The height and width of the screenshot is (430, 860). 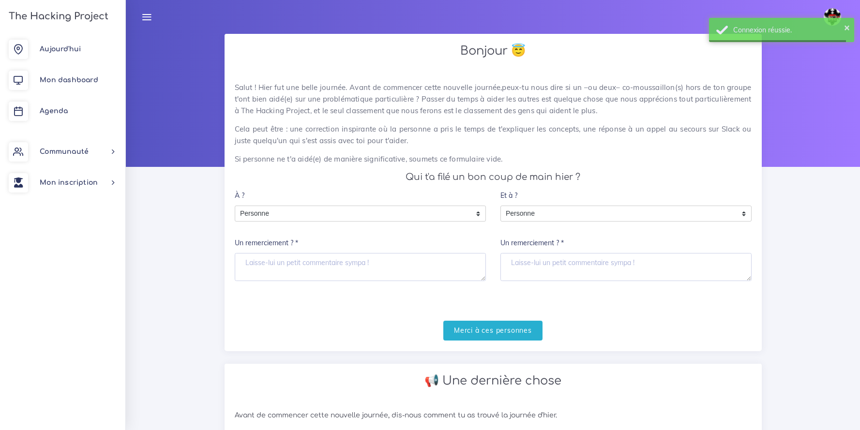 I want to click on h4: Qui t'a filé un bon coup de main hier ?, so click(x=493, y=177).